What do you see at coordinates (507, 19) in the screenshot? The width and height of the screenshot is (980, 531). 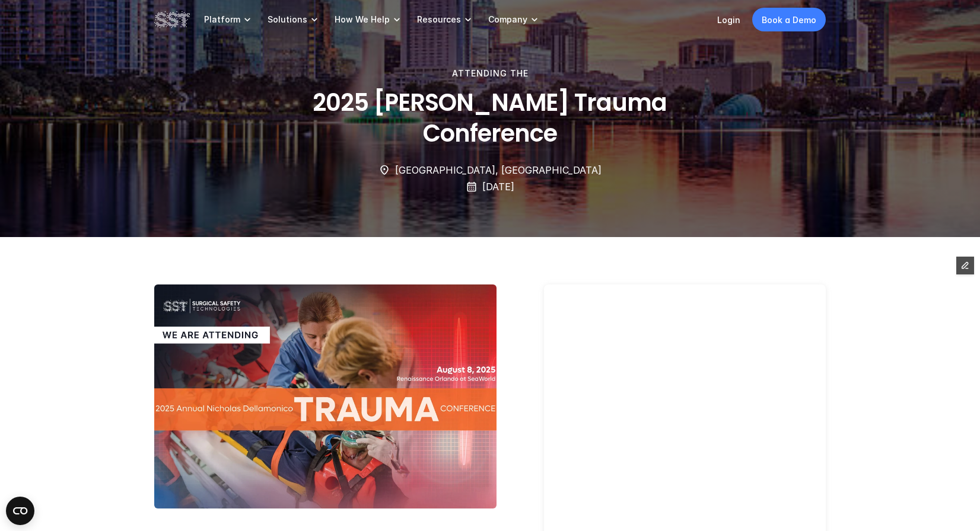 I see `p: Company` at bounding box center [507, 19].